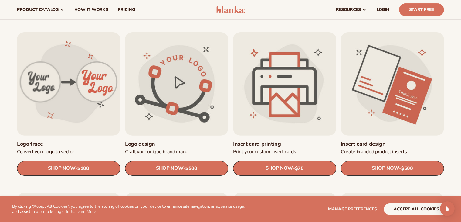  What do you see at coordinates (69, 144) in the screenshot?
I see `a: Logo trace` at bounding box center [69, 144].